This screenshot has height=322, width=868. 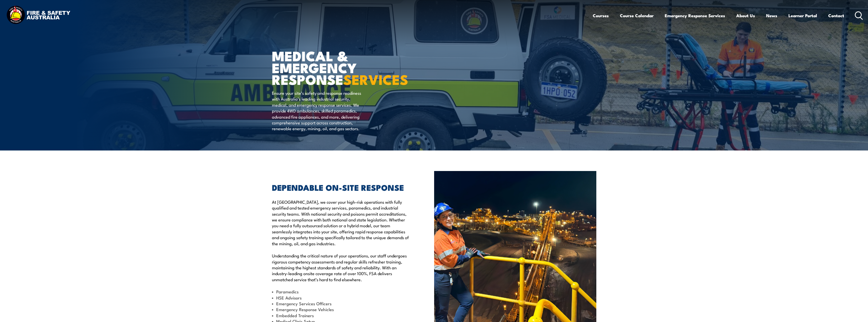 I want to click on li: Paramedics, so click(x=341, y=291).